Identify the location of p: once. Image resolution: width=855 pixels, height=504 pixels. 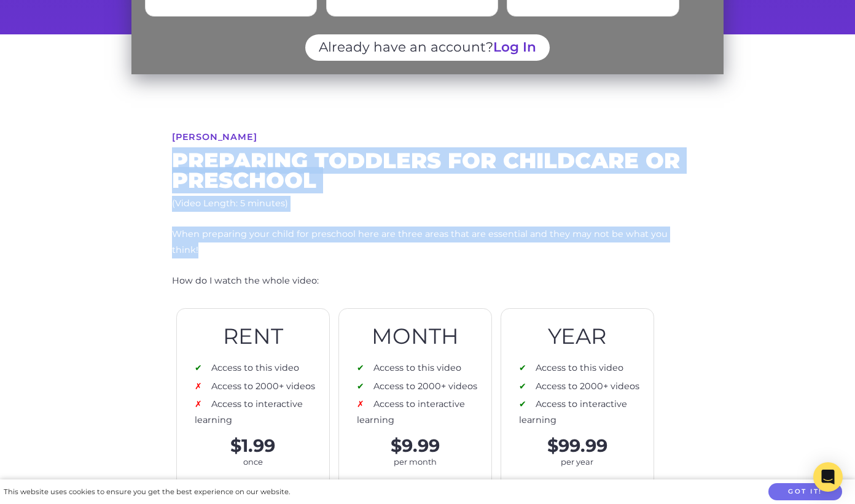
(253, 462).